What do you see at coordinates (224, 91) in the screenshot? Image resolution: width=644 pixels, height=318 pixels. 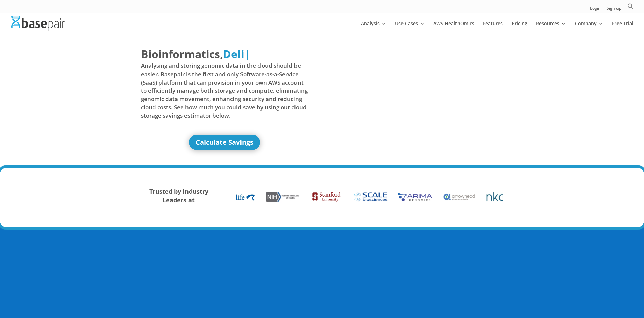 I see `span: Analysing and storing genomic data in the cloud should be easier. Basepair is the first and only ...` at bounding box center [224, 91].